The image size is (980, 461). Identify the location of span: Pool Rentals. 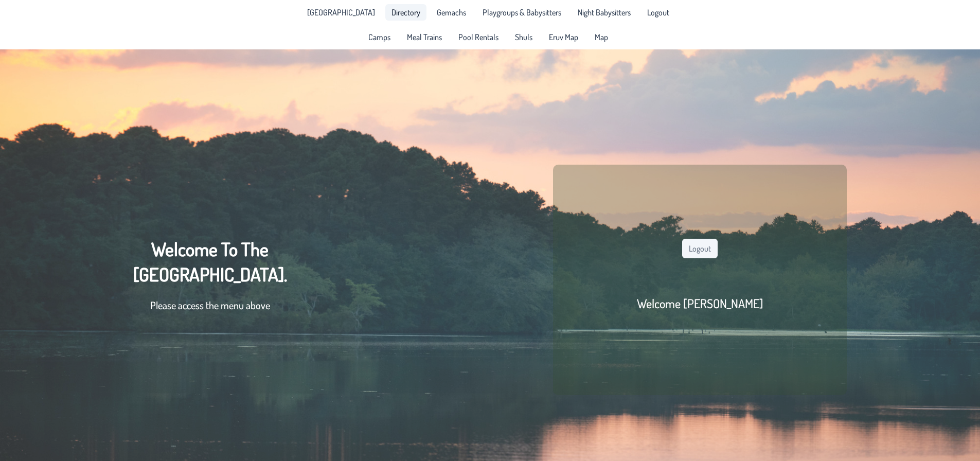
(478, 37).